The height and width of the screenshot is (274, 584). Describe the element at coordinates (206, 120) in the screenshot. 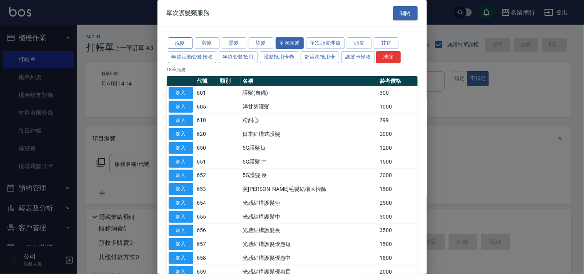

I see `td: 610` at that location.